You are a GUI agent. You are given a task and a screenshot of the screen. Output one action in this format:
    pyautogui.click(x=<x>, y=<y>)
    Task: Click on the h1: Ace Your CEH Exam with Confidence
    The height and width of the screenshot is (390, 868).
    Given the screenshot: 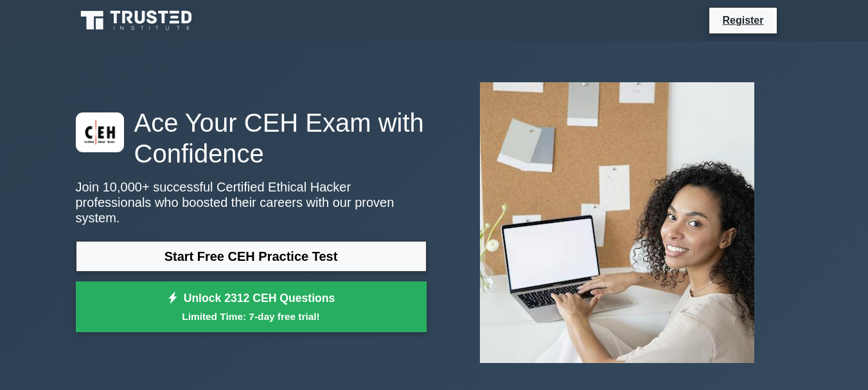 What is the action you would take?
    pyautogui.click(x=252, y=138)
    